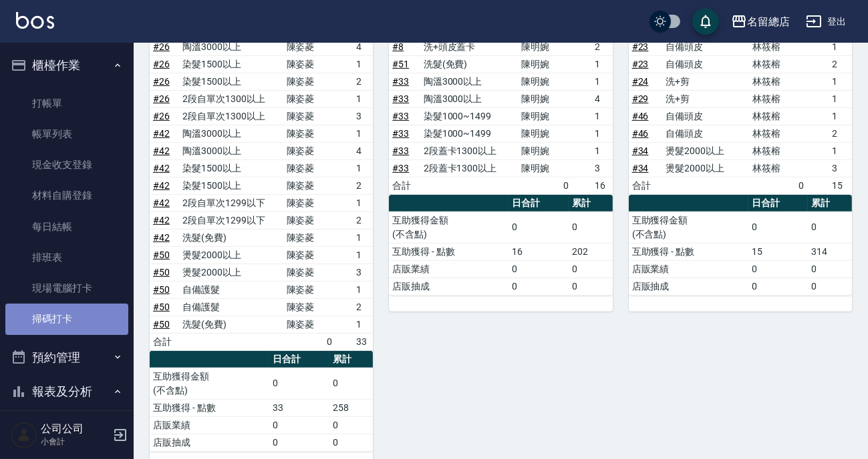 This screenshot has height=459, width=868. What do you see at coordinates (768, 22) in the screenshot?
I see `div: 名留總店` at bounding box center [768, 22].